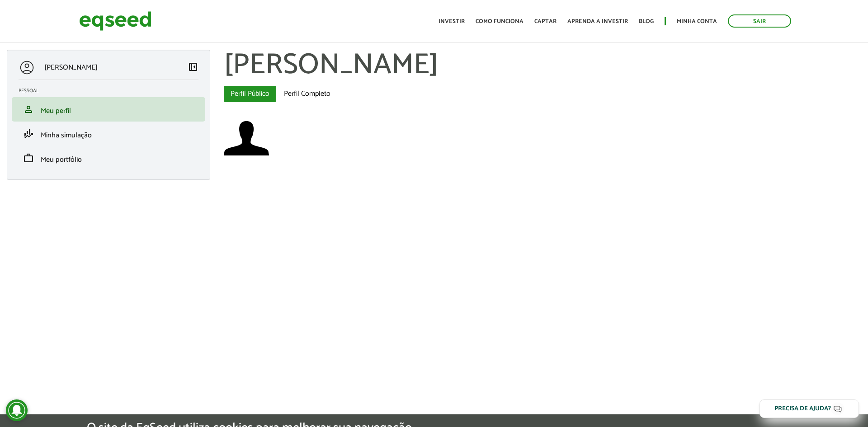  Describe the element at coordinates (193, 68) in the screenshot. I see `a: Colapsar menu` at that location.